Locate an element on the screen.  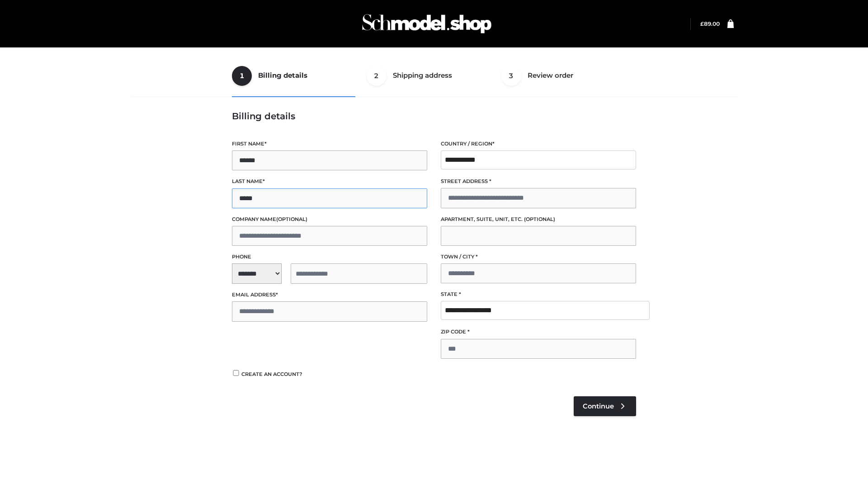
label: Street address is located at coordinates (538, 181).